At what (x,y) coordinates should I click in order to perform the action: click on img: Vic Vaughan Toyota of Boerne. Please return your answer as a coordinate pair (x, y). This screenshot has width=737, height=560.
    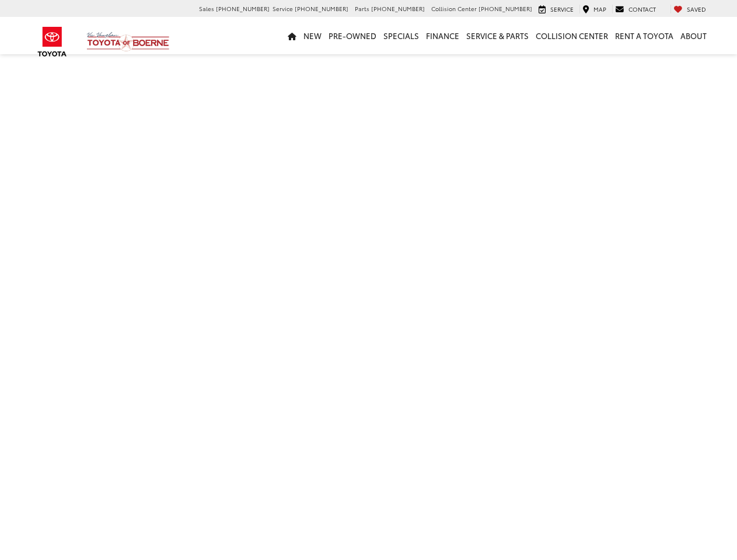
    Looking at the image, I should click on (128, 42).